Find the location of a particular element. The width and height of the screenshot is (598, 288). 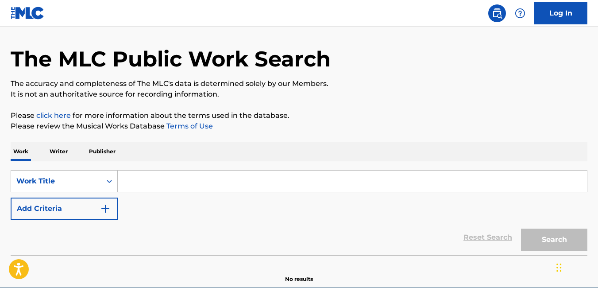

a: Terms of Use is located at coordinates (189, 126).